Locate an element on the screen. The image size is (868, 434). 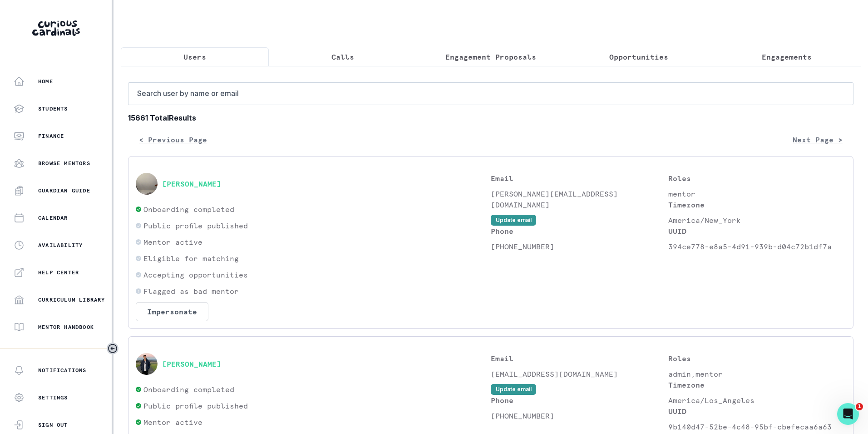
p: Engagement Proposals is located at coordinates (491, 56).